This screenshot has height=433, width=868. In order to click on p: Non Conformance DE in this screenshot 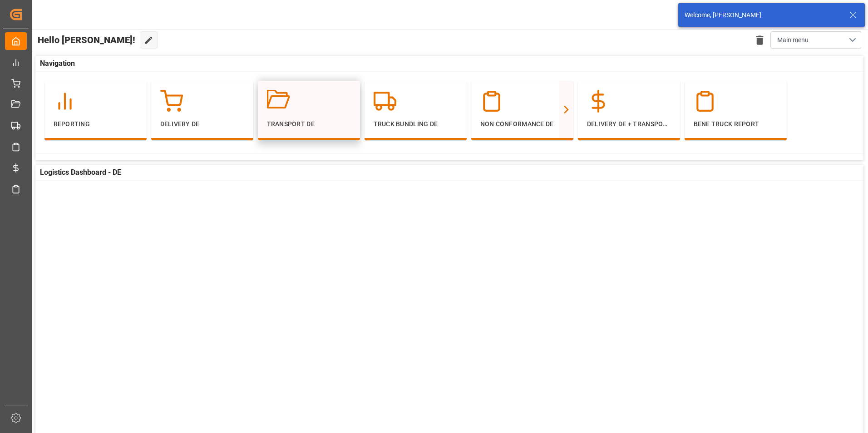, I will do `click(522, 124)`.